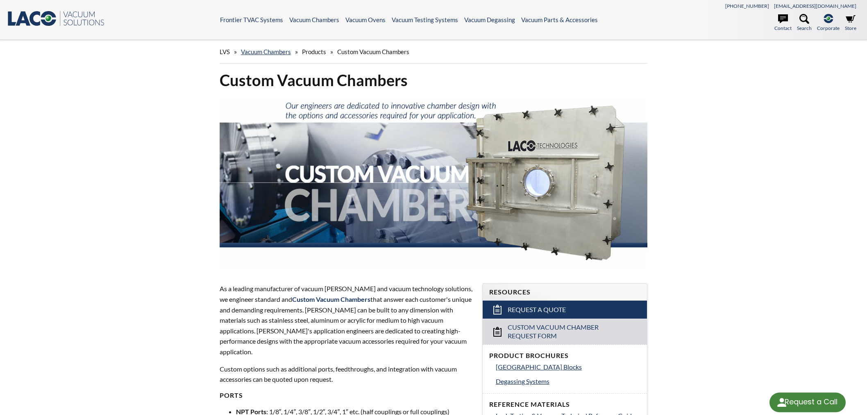 Image resolution: width=867 pixels, height=415 pixels. I want to click on a: Vacuum Degassing, so click(490, 20).